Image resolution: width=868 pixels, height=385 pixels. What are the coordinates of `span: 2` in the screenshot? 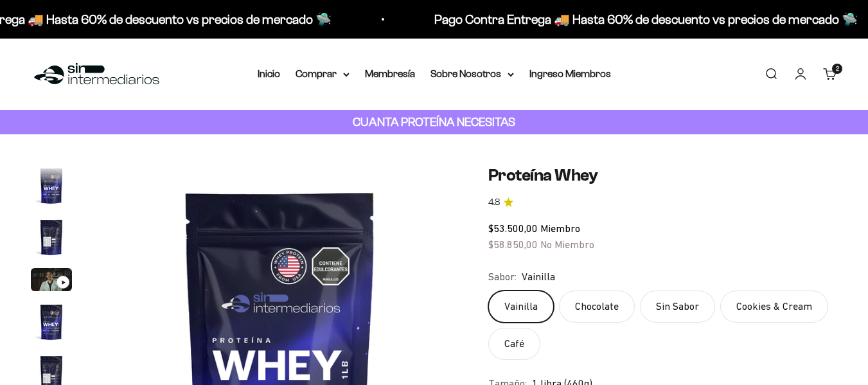 It's located at (837, 69).